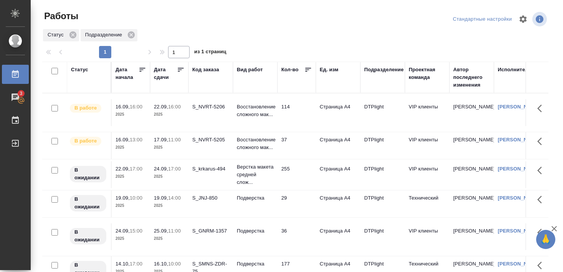  What do you see at coordinates (210, 53) in the screenshot?
I see `span: из 1 страниц` at bounding box center [210, 53].